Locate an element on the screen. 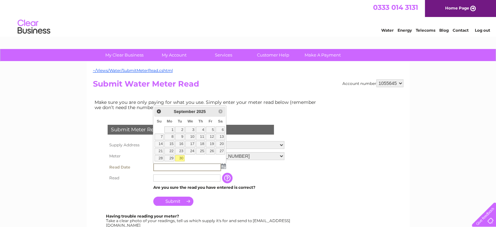 The image size is (496, 227). span: Sunday is located at coordinates (159, 121).